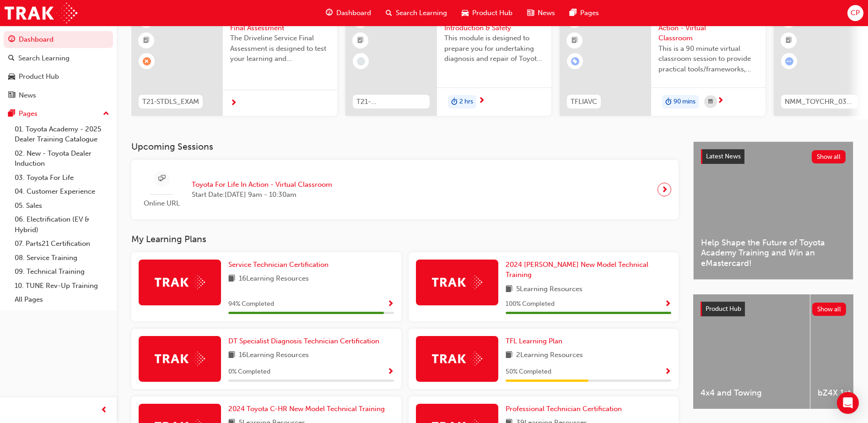 The width and height of the screenshot is (868, 423). What do you see at coordinates (58, 68) in the screenshot?
I see `button: DashboardSearch LearningProduct HubNews` at bounding box center [58, 68].